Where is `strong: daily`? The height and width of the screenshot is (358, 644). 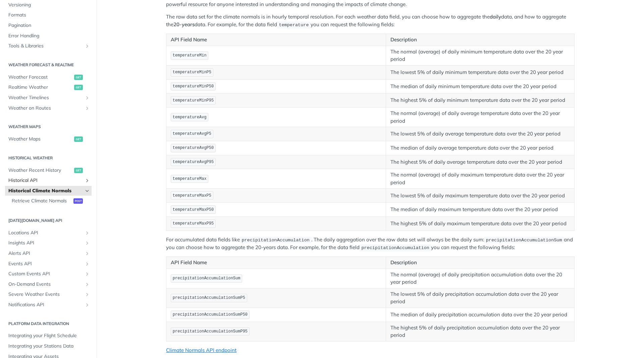 strong: daily is located at coordinates (496, 16).